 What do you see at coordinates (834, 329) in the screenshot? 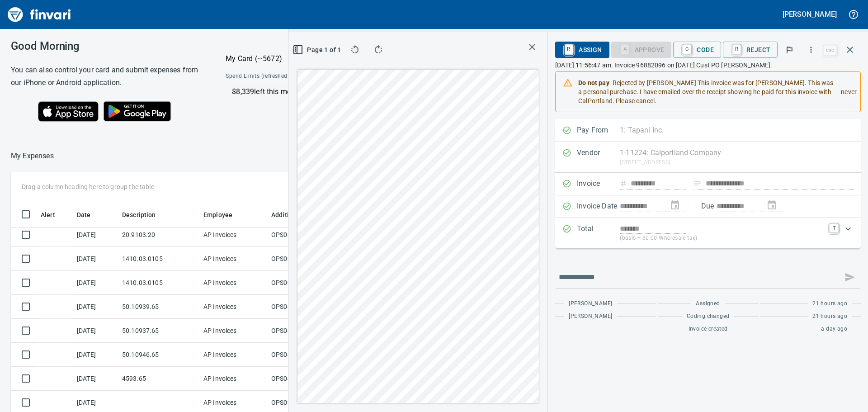
I see `span: a day ago` at bounding box center [834, 329].